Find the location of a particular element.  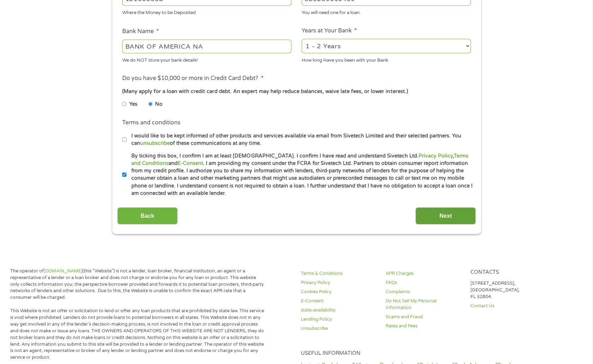

label: Bank Name is located at coordinates (140, 31).